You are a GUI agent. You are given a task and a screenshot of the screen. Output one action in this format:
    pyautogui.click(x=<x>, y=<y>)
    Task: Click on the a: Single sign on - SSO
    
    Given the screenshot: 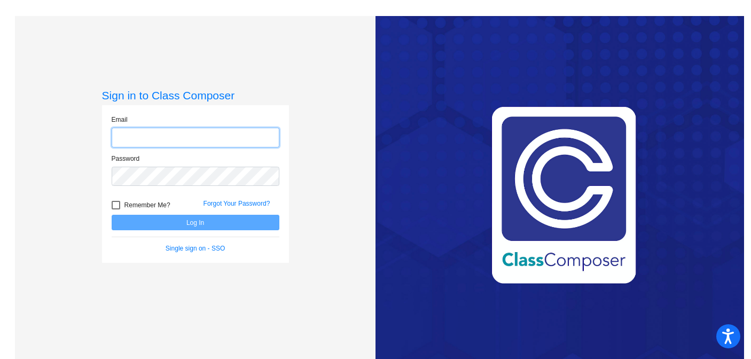 What is the action you would take?
    pyautogui.click(x=195, y=248)
    